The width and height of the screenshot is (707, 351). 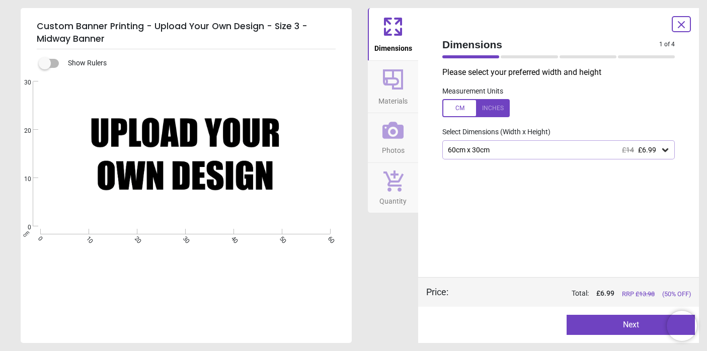 I want to click on button: Quantity, so click(x=393, y=188).